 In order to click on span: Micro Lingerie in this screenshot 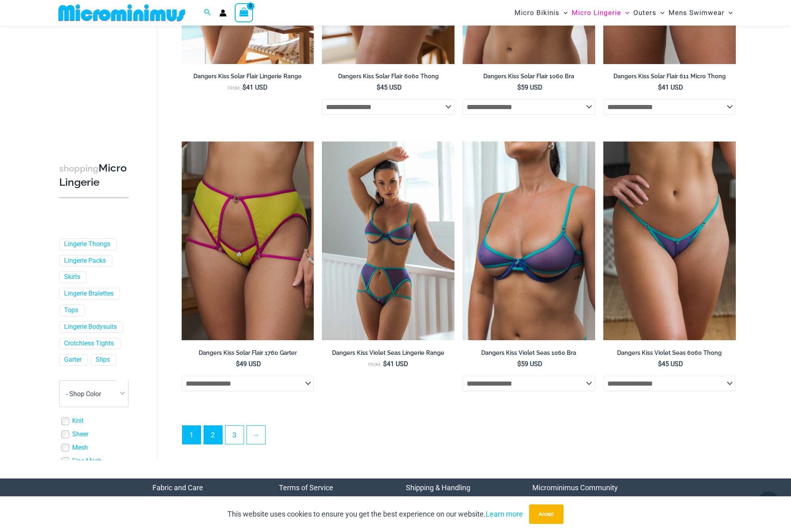, I will do `click(597, 13)`.